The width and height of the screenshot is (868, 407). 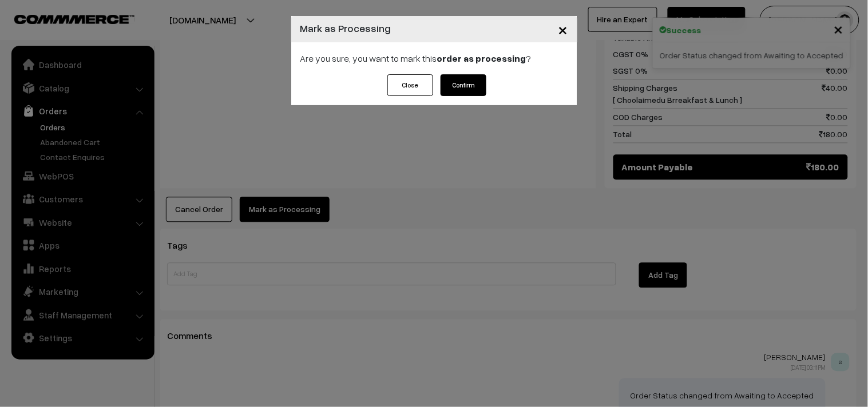 I want to click on div: Are you sure, you want to mark this ?, so click(x=434, y=59).